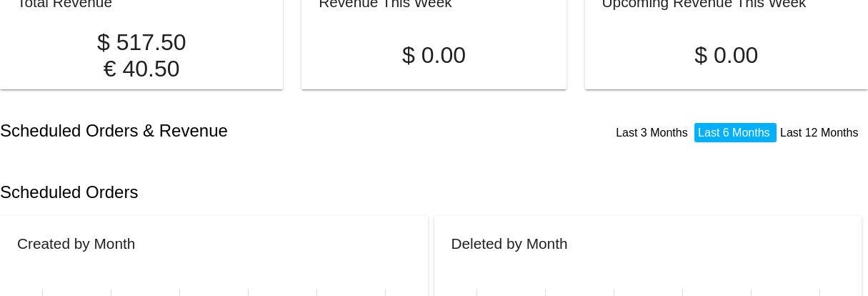  I want to click on a: Last 3 Months, so click(652, 132).